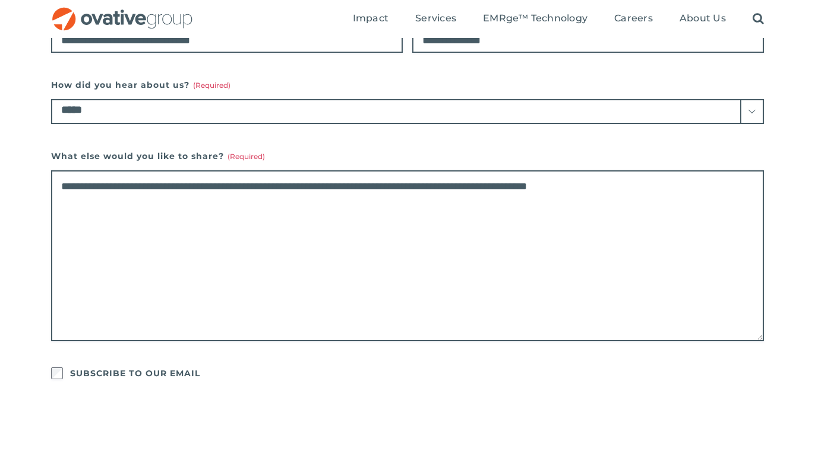  What do you see at coordinates (703, 19) in the screenshot?
I see `a: About Us` at bounding box center [703, 19].